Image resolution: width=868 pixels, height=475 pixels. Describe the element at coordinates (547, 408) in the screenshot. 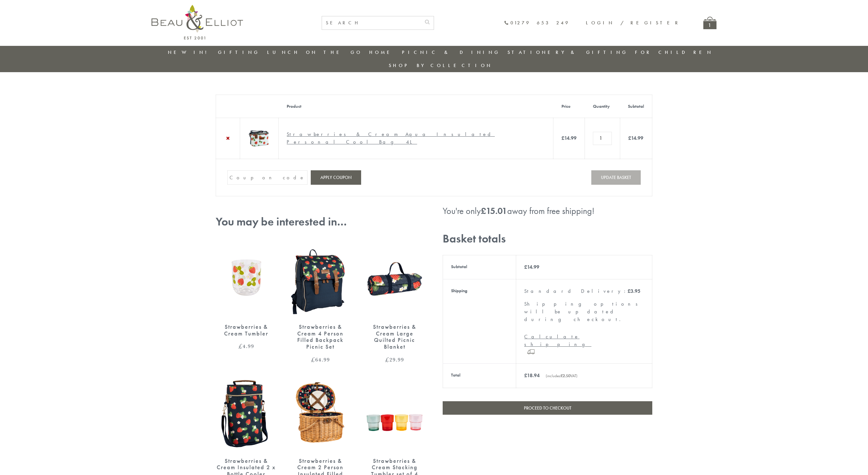

I see `a: Proceed to checkout` at that location.